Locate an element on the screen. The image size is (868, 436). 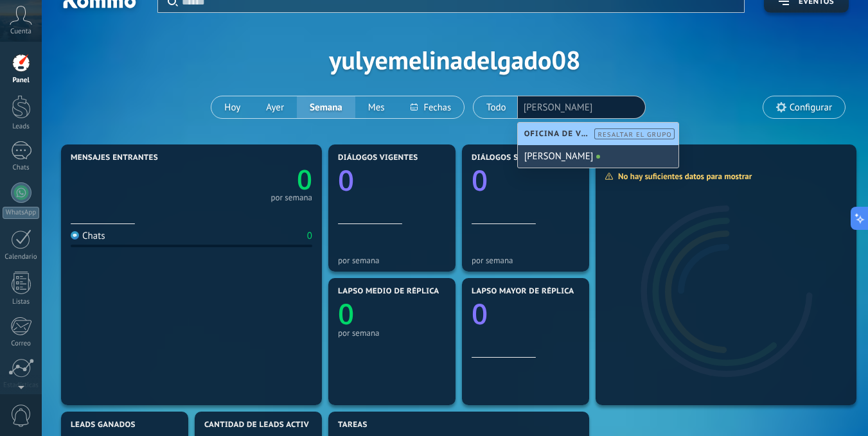
button: Fechas is located at coordinates (431, 108).